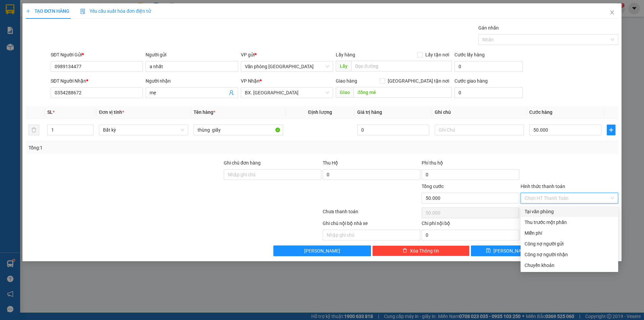 Image resolution: width=644 pixels, height=320 pixels. What do you see at coordinates (570, 255) in the screenshot?
I see `div: Công nợ người nhận` at bounding box center [570, 255].